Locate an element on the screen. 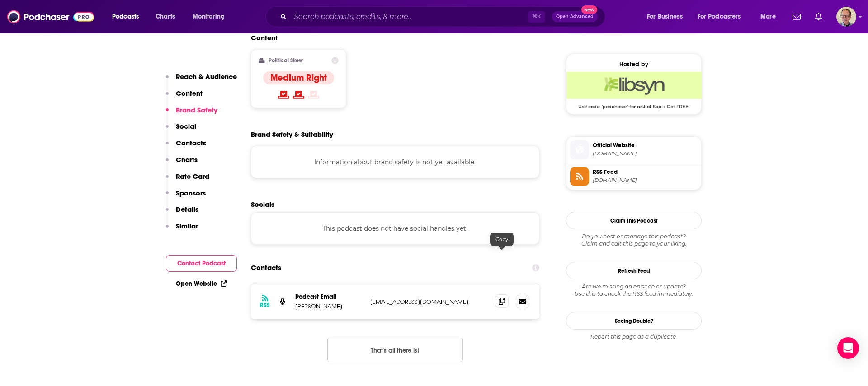  p: Sponsors is located at coordinates (191, 193).